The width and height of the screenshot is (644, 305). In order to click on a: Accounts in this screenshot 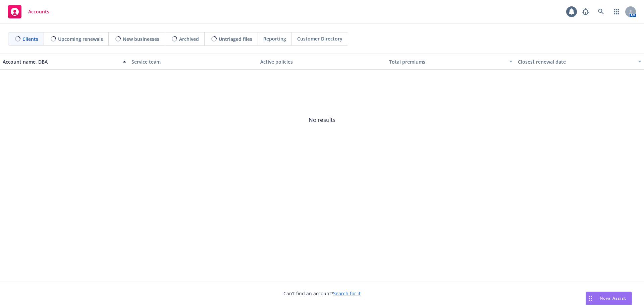, I will do `click(28, 12)`.